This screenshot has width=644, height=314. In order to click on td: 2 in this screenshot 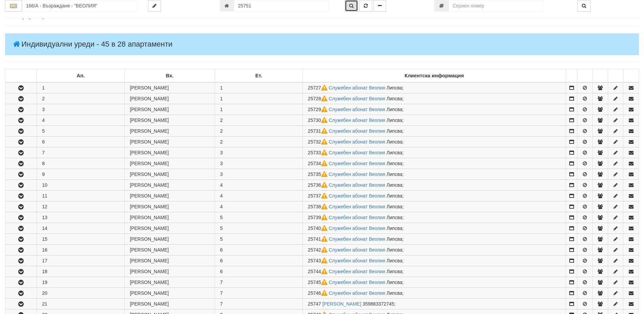, I will do `click(81, 99)`.